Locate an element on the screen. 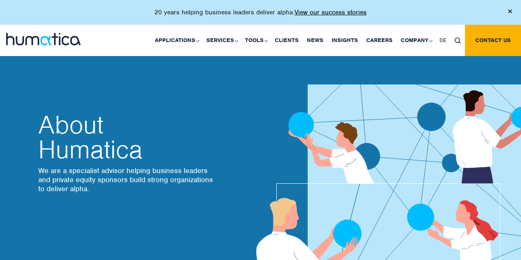 This screenshot has height=260, width=521. a: DE is located at coordinates (442, 40).